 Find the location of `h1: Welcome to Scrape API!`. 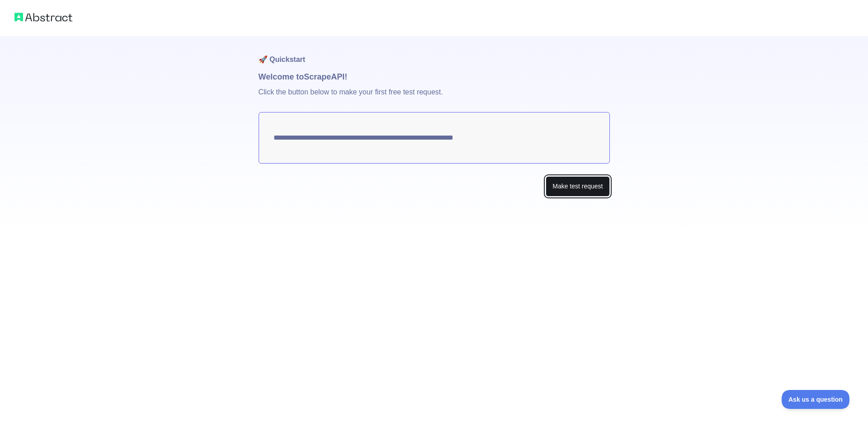

h1: Welcome to Scrape API! is located at coordinates (434, 76).